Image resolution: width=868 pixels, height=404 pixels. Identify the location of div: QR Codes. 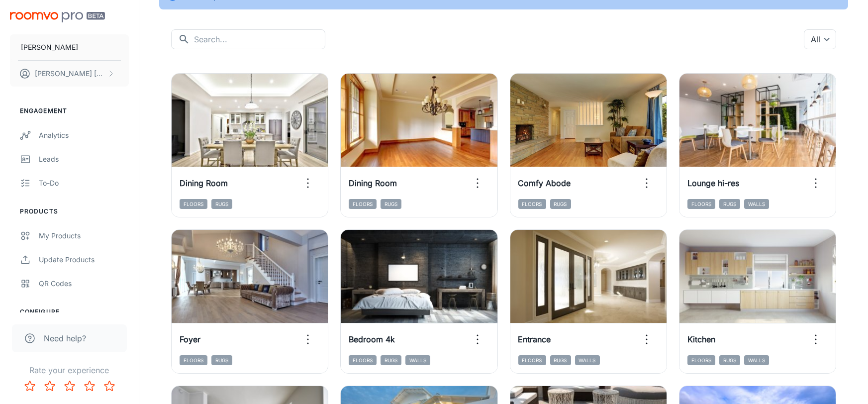
(84, 284).